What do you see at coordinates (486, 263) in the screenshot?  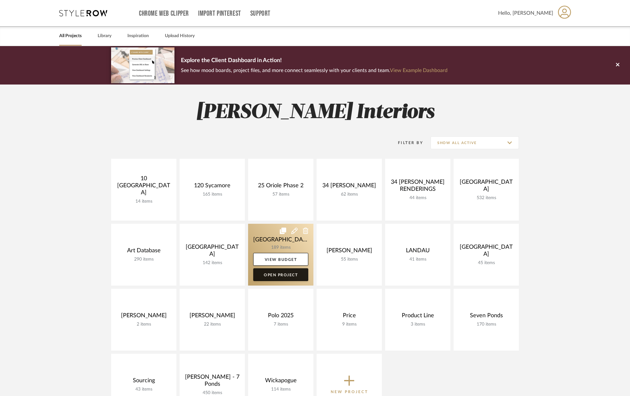 I see `div: 45 items` at bounding box center [486, 263].